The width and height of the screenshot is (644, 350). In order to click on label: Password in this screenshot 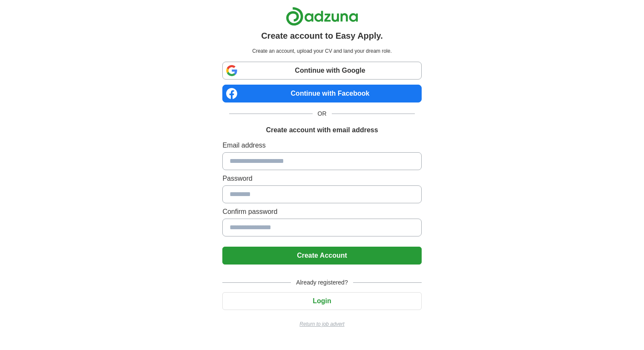, I will do `click(322, 179)`.